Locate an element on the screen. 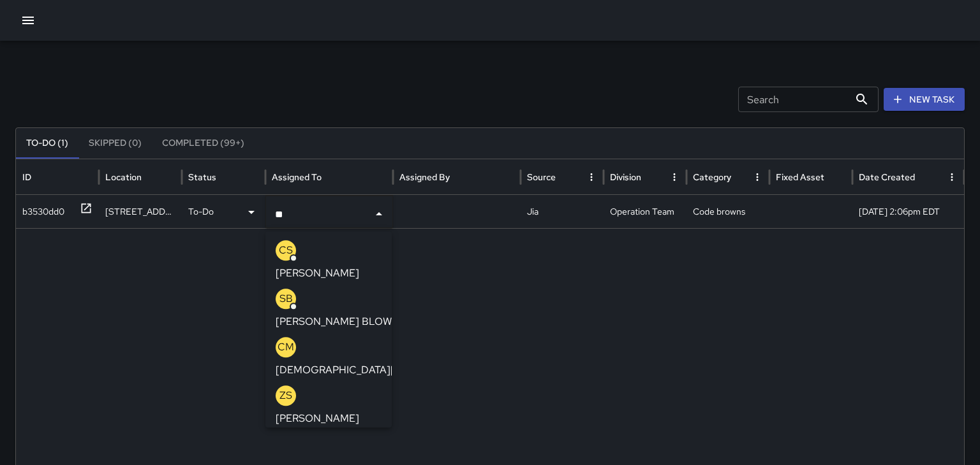  button: Category column menu is located at coordinates (757, 177).